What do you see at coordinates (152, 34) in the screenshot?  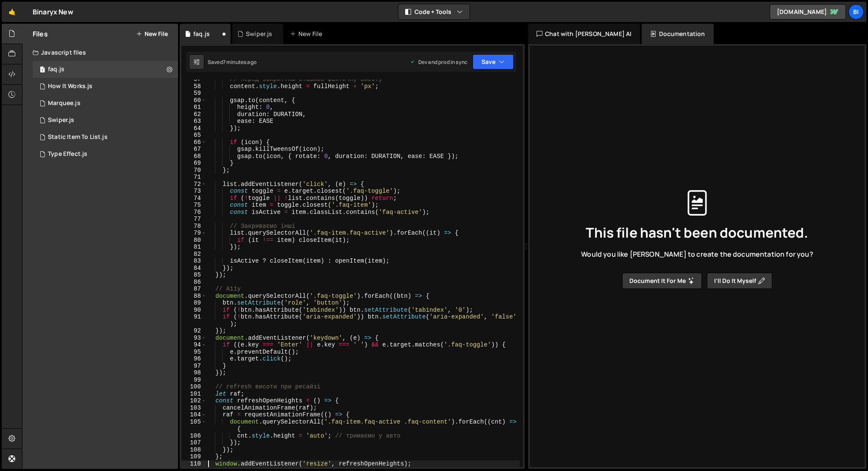 I see `button: New File` at bounding box center [152, 34].